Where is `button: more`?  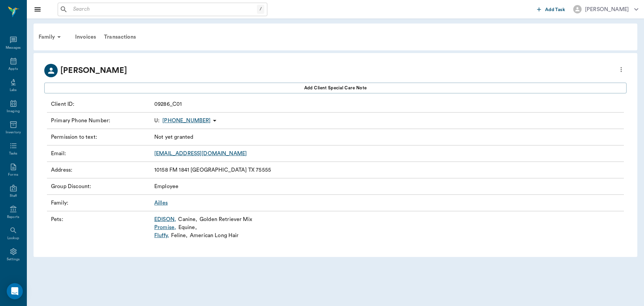
button: more is located at coordinates (621, 70).